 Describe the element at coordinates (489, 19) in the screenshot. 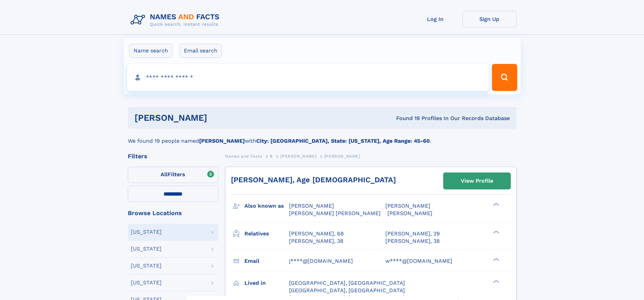

I see `a: Sign Up` at that location.